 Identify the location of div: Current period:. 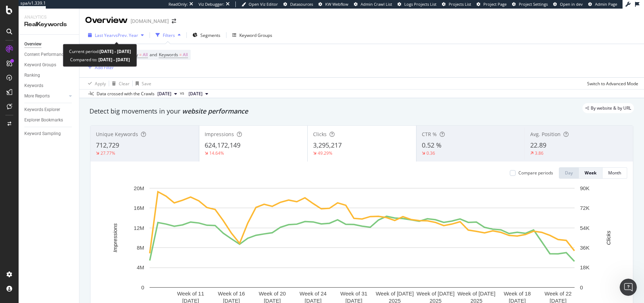
(100, 51).